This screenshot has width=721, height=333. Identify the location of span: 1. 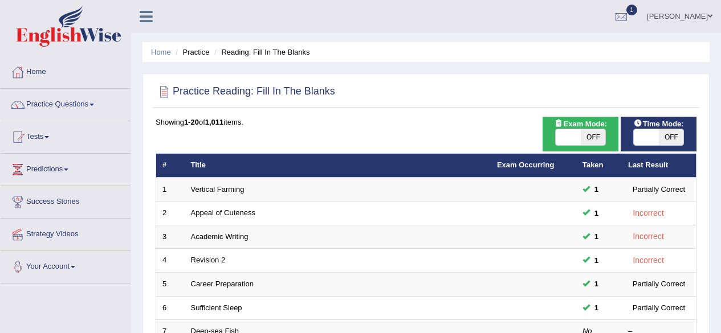
(632, 10).